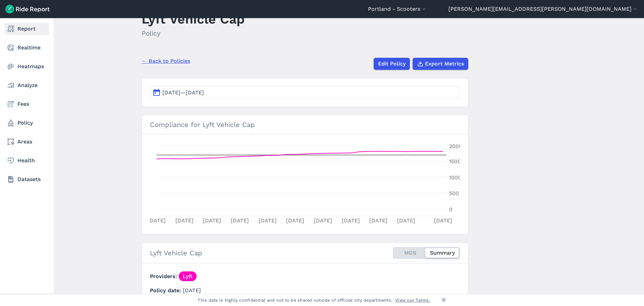 This screenshot has width=644, height=306. I want to click on a: Datasets, so click(27, 179).